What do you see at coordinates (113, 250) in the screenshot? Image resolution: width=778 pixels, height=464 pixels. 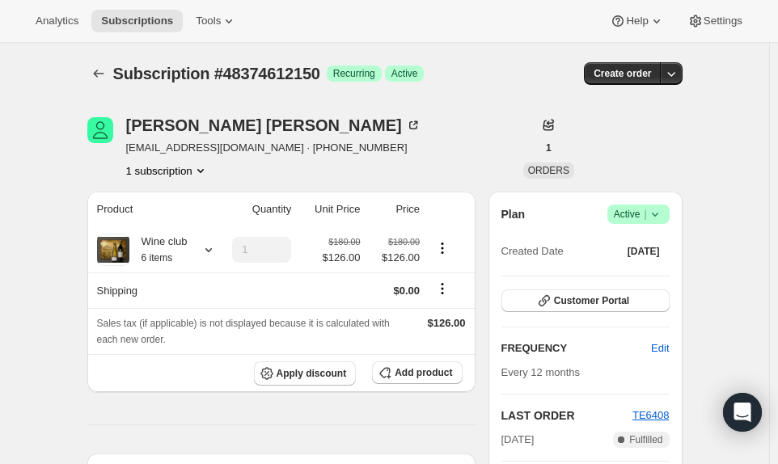 I see `img: product img` at bounding box center [113, 250].